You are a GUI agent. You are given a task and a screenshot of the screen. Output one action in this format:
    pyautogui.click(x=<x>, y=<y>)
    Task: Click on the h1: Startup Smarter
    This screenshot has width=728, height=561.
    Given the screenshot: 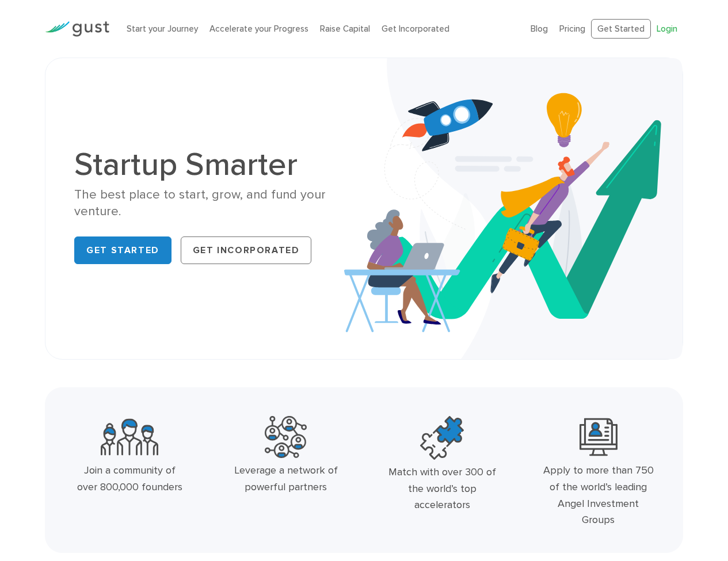 What is the action you would take?
    pyautogui.click(x=215, y=165)
    